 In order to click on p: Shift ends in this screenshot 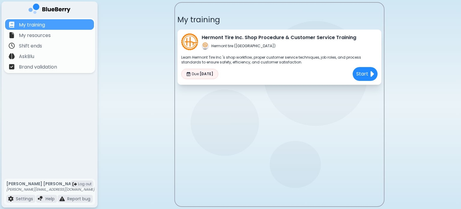, I will do `click(30, 46)`.